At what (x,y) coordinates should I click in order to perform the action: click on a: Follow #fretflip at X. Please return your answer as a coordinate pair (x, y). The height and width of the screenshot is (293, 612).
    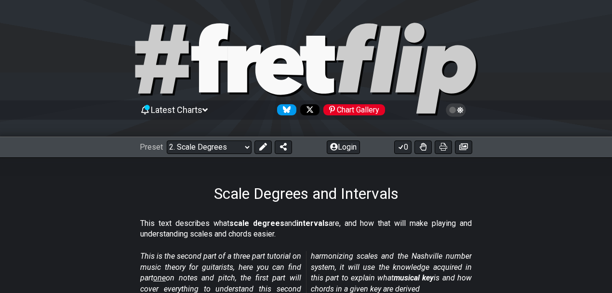
    Looking at the image, I should click on (308, 109).